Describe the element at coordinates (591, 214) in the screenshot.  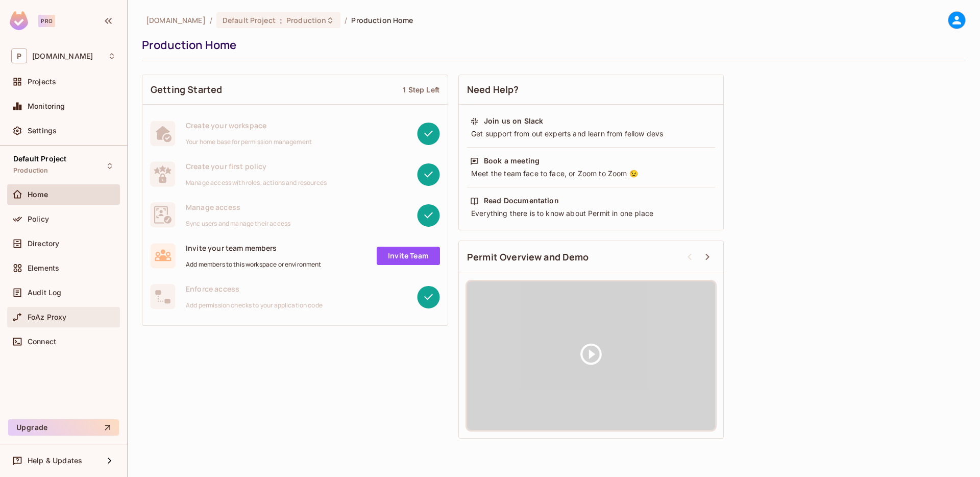
I see `div: Everything there is to know about Permit in one place` at that location.